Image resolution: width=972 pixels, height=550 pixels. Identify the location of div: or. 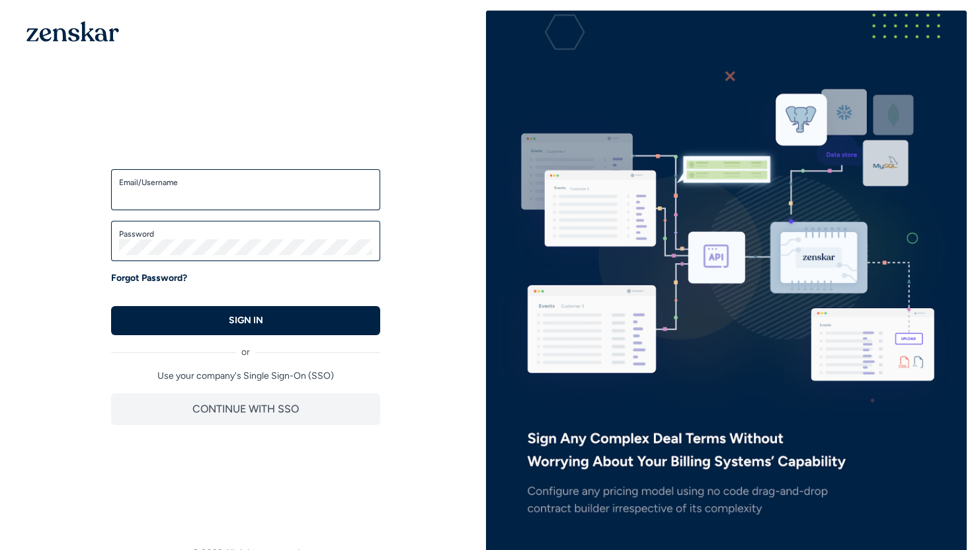
(245, 347).